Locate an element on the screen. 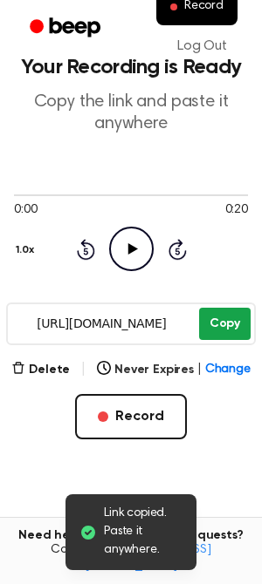  button: 1.0x is located at coordinates (27, 250).